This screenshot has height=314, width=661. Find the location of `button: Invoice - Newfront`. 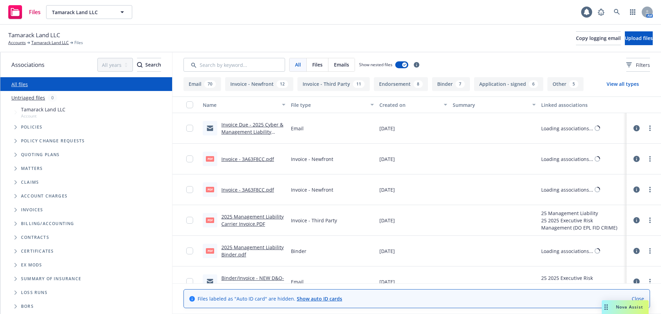

button: Invoice - Newfront is located at coordinates (259, 84).